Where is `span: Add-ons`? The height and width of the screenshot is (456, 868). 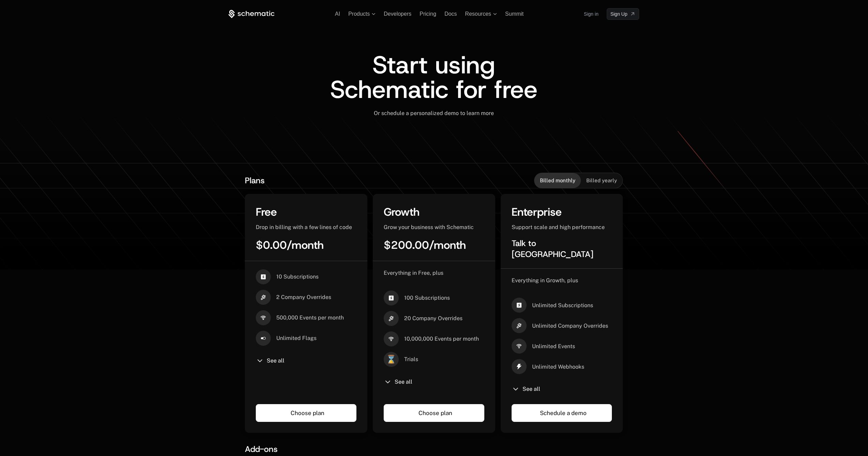 span: Add-ons is located at coordinates (262, 449).